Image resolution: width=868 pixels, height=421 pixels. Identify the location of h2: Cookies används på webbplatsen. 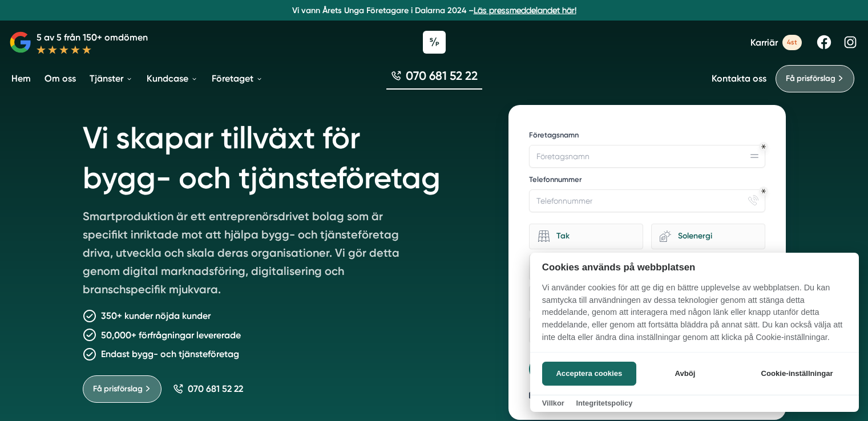
(695, 267).